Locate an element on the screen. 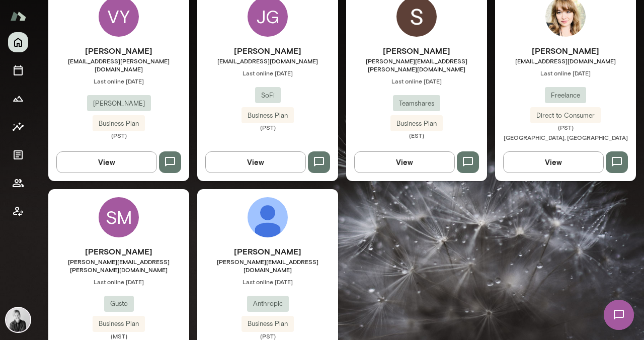 Image resolution: width=644 pixels, height=340 pixels. button: Documents is located at coordinates (19, 155).